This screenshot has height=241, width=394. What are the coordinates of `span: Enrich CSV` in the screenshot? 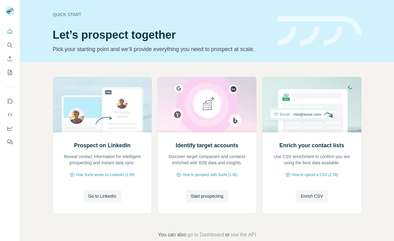 It's located at (312, 196).